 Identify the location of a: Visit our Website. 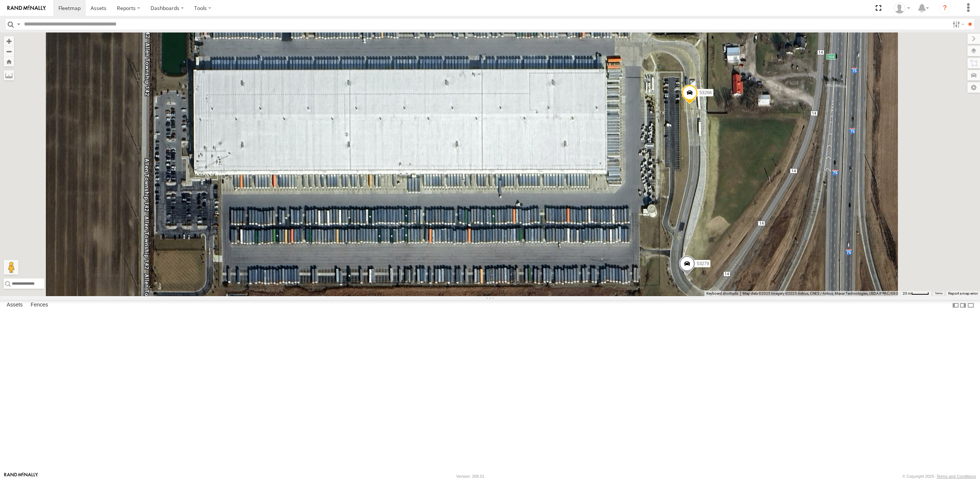
(21, 477).